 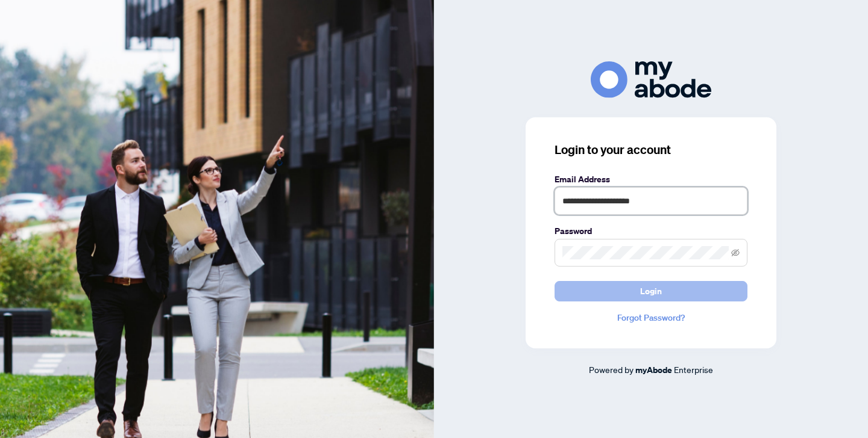 I want to click on span: Enterprise, so click(x=692, y=369).